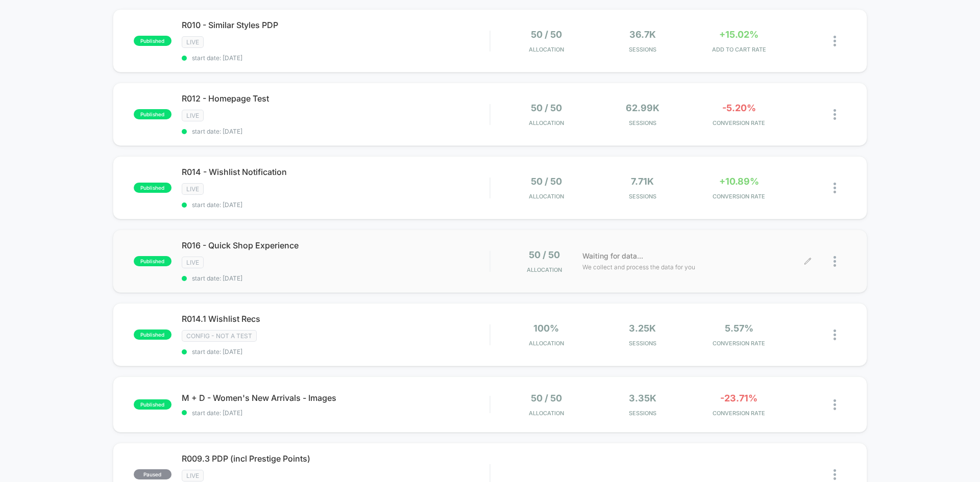  I want to click on span: +15.02%, so click(738, 34).